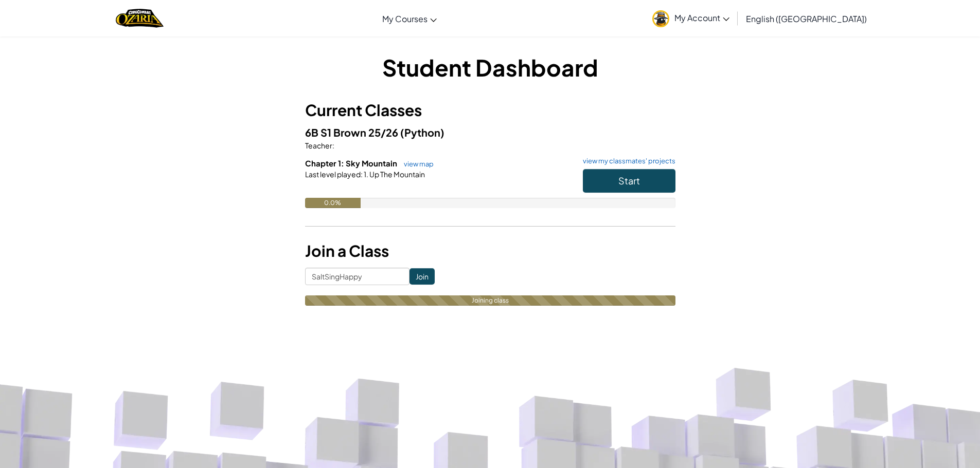 This screenshot has height=468, width=980. What do you see at coordinates (422, 276) in the screenshot?
I see `input: Join` at bounding box center [422, 276].